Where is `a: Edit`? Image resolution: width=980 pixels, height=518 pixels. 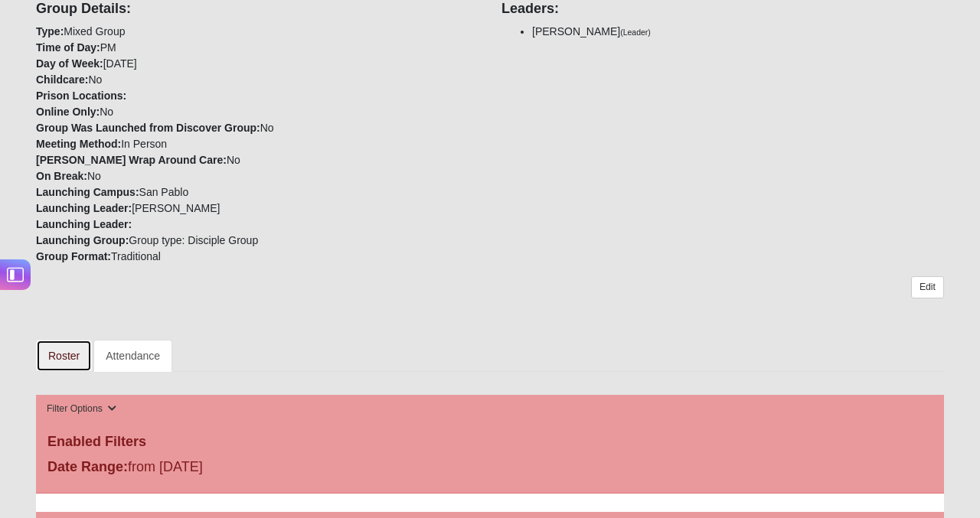 a: Edit is located at coordinates (927, 287).